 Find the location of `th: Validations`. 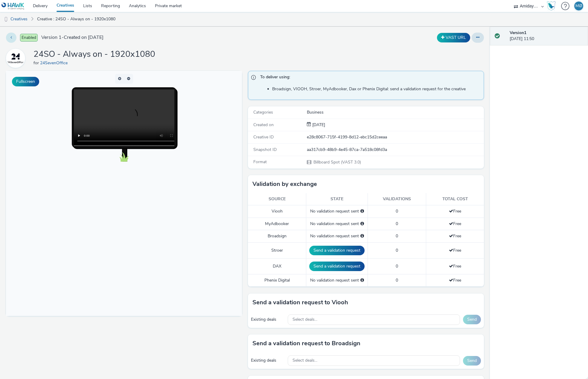

th: Validations is located at coordinates (397, 199).